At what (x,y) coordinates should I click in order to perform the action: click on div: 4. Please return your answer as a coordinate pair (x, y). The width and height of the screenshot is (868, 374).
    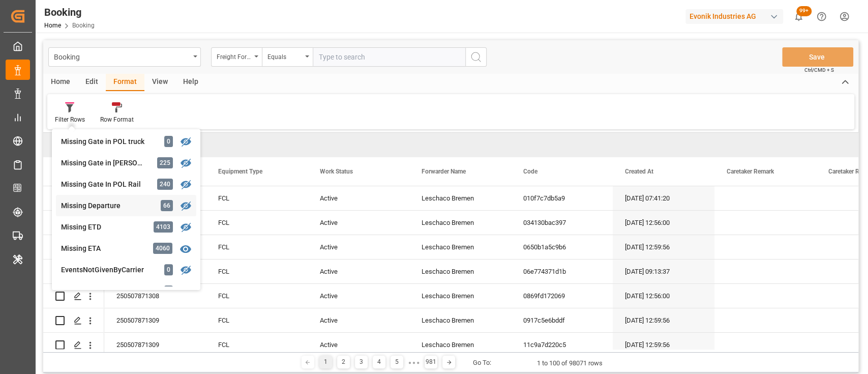
    Looking at the image, I should click on (379, 362).